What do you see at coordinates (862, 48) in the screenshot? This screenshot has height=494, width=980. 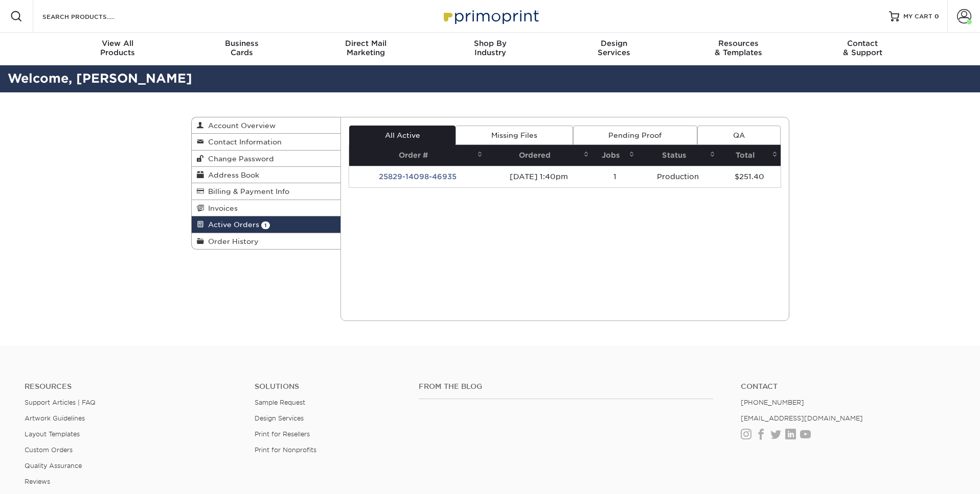 I see `div: & Support` at bounding box center [862, 48].